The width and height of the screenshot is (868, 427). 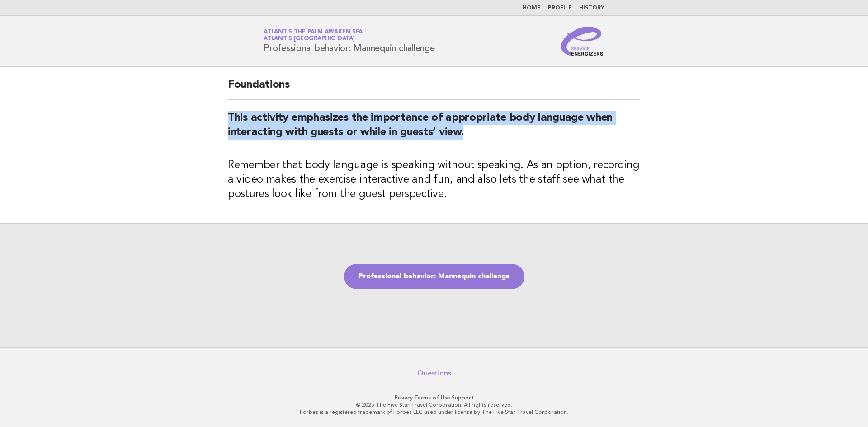 I want to click on a: Support, so click(x=463, y=397).